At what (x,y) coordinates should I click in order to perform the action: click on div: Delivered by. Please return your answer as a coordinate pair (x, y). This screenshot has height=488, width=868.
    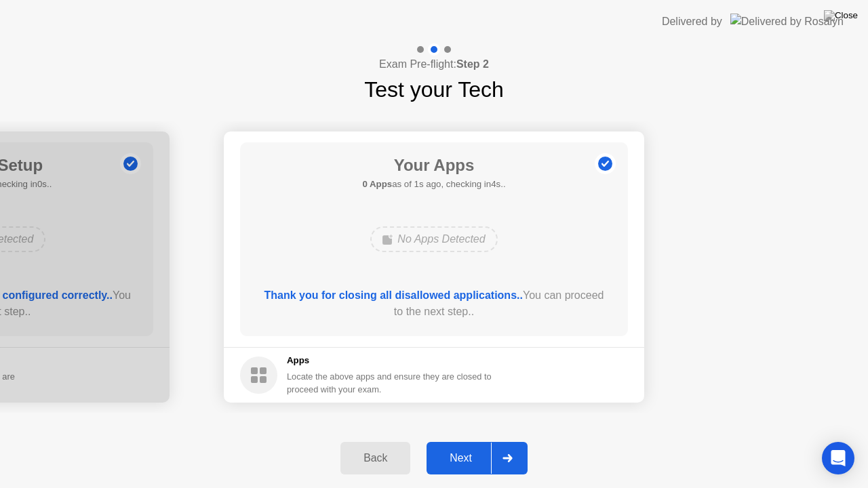
    Looking at the image, I should click on (692, 22).